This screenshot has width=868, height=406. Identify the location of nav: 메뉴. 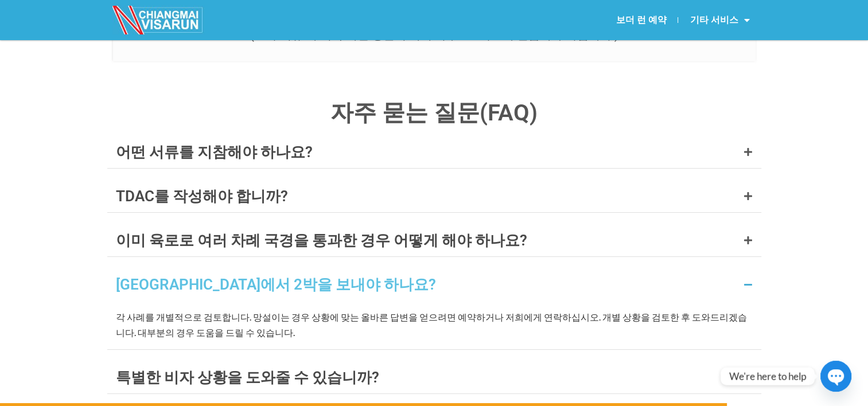
(597, 20).